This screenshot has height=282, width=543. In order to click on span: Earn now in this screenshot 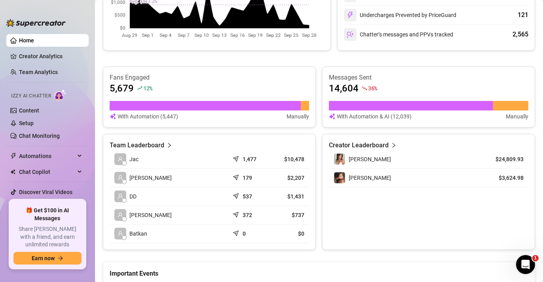, I will do `click(43, 258)`.